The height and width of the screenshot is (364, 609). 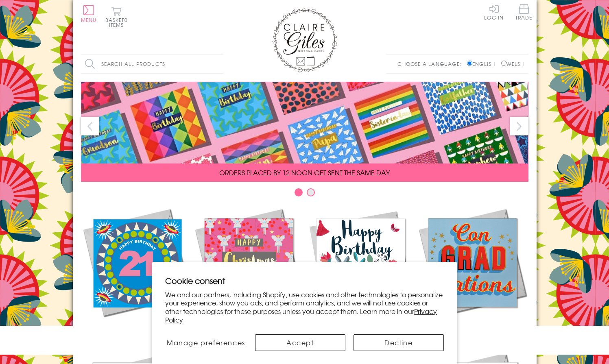 I want to click on label: Welsh, so click(x=513, y=64).